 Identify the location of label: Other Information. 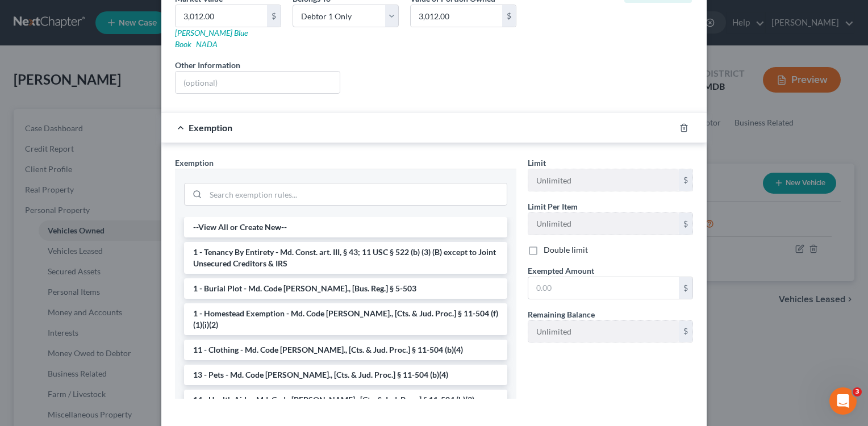
(207, 64).